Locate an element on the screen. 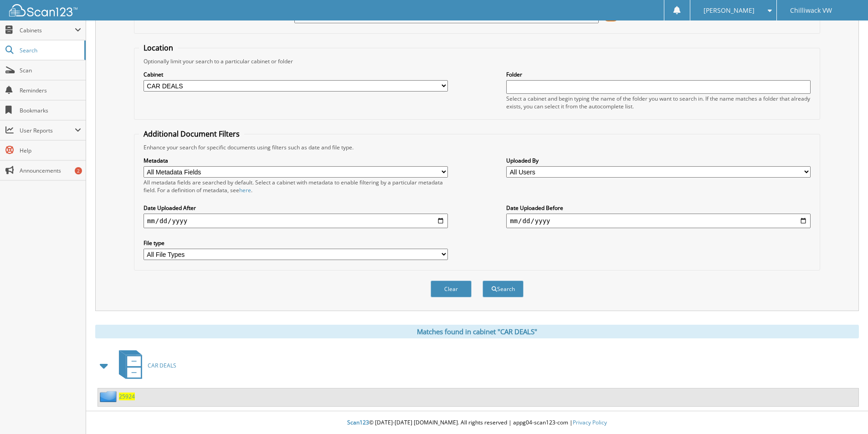 This screenshot has height=434, width=868. span: Scan123 is located at coordinates (358, 423).